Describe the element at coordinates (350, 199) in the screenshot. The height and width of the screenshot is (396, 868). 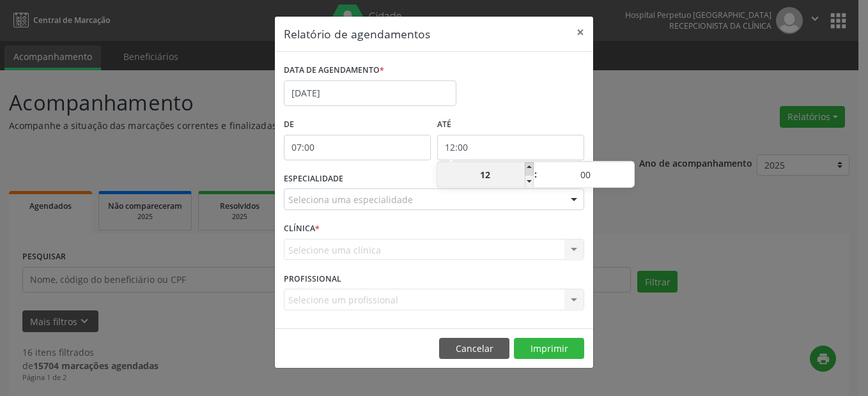
I see `span: Seleciona uma especialidade` at that location.